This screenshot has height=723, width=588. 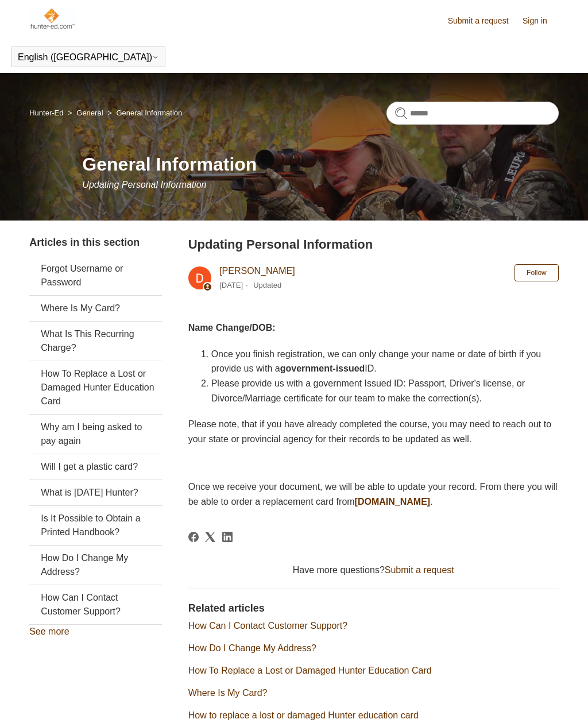 What do you see at coordinates (228, 537) in the screenshot?
I see `svg: Share this page on LinkedIn` at bounding box center [228, 537].